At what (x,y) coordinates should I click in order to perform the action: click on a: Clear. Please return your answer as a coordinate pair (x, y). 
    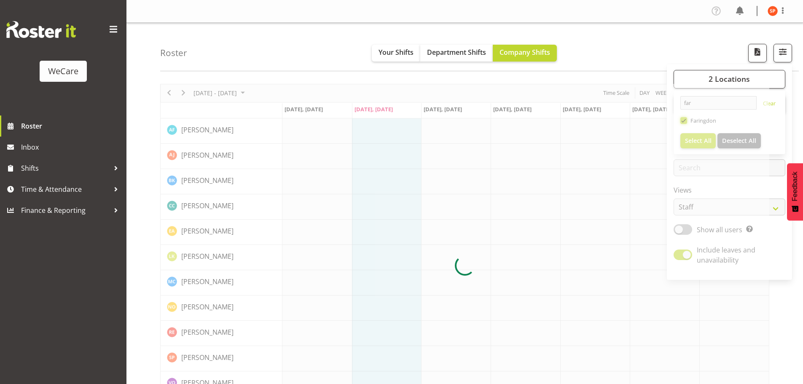
    Looking at the image, I should click on (769, 105).